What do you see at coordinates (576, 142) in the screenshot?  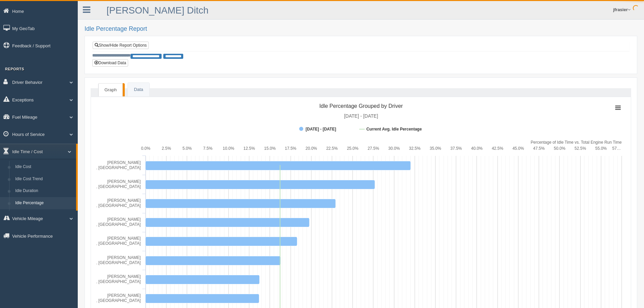 I see `tspan: Percentage of Idle Time vs. Total Engine Run Time` at bounding box center [576, 142].